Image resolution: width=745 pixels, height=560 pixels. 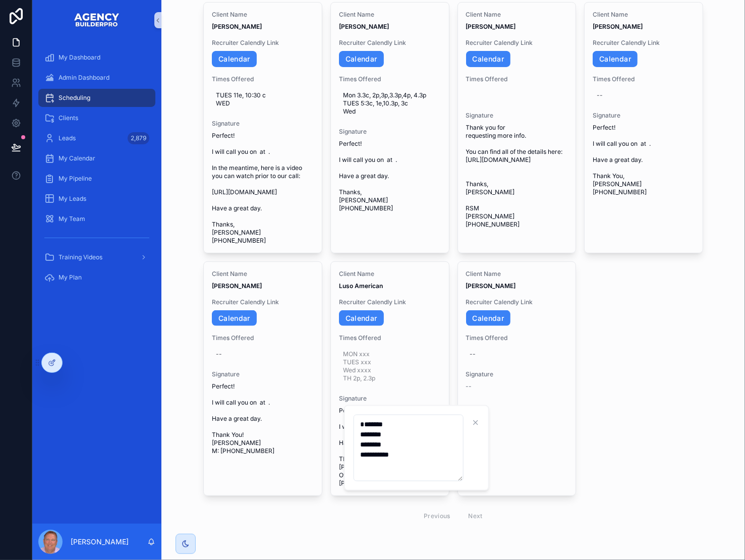 I want to click on a: My Leads, so click(x=97, y=199).